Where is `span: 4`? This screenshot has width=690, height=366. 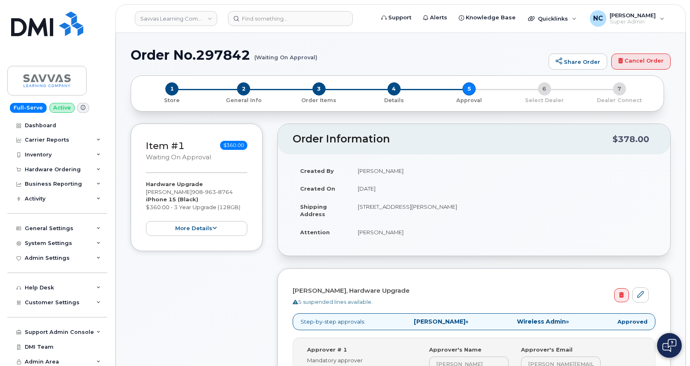
span: 4 is located at coordinates (394, 89).